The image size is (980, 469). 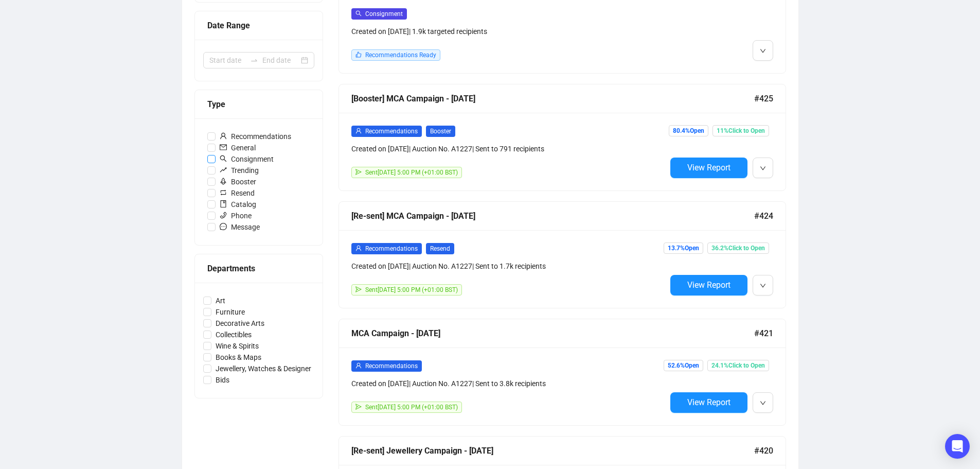 What do you see at coordinates (684, 248) in the screenshot?
I see `span: 13.7% Open` at bounding box center [684, 248].